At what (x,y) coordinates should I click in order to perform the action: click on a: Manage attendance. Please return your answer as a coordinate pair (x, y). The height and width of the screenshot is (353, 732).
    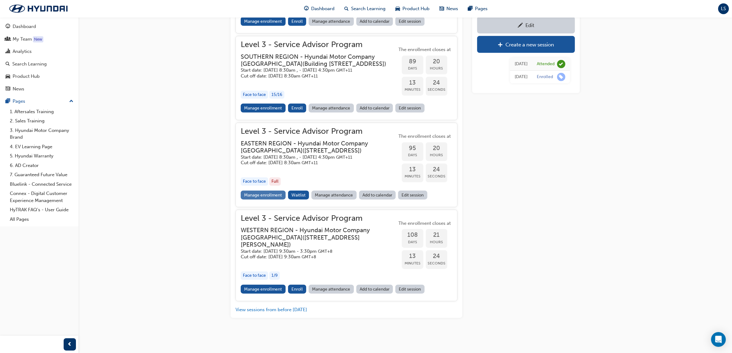
    Looking at the image, I should click on (331, 108).